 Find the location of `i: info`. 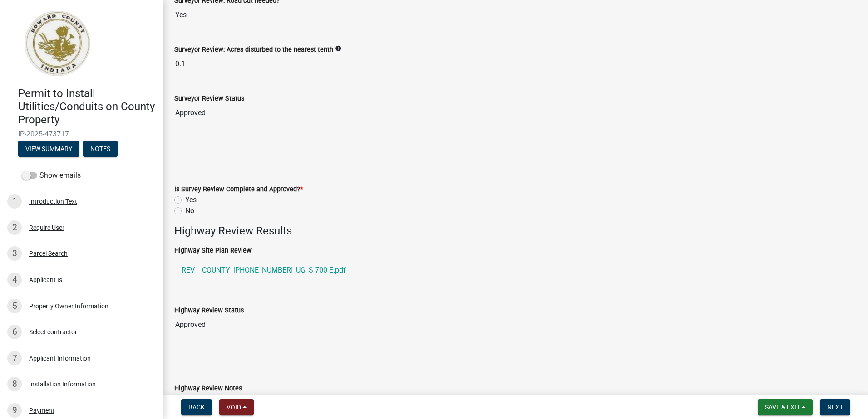

i: info is located at coordinates (338, 49).